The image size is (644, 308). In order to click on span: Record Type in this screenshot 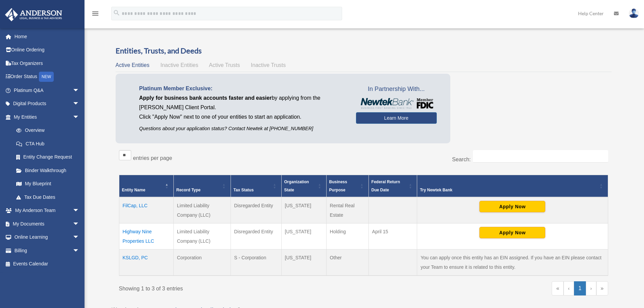, I will do `click(189, 190)`.